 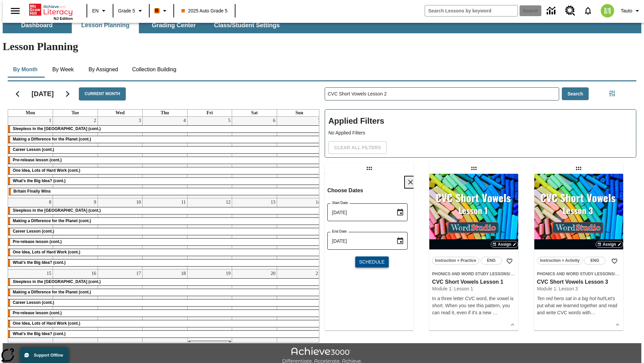 I want to click on span: B, so click(x=157, y=10).